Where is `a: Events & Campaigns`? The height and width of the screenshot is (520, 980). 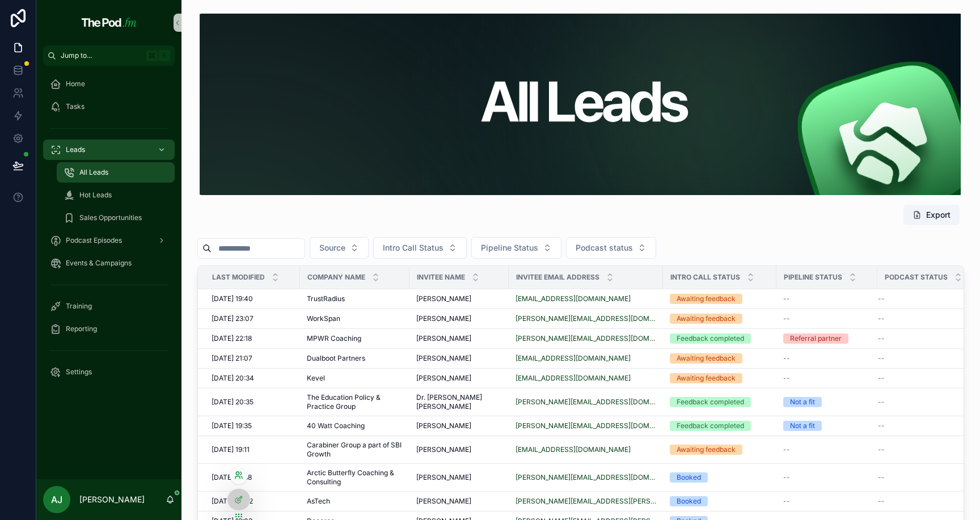
a: Events & Campaigns is located at coordinates (109, 263).